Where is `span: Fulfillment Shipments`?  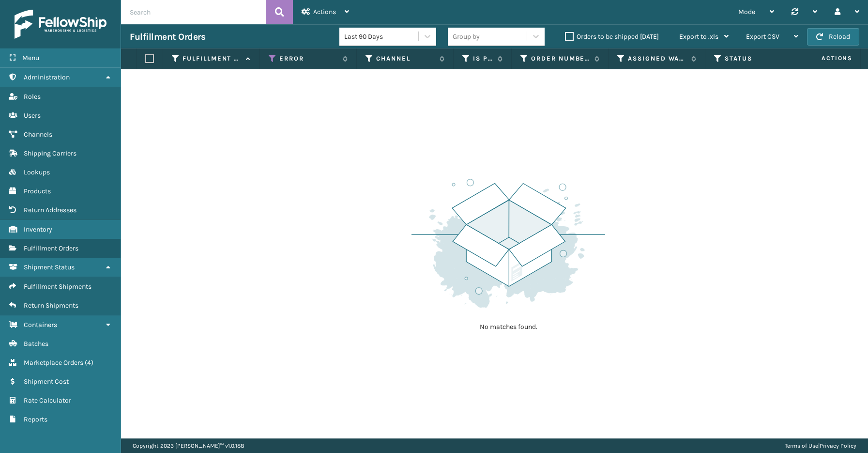
span: Fulfillment Shipments is located at coordinates (58, 286).